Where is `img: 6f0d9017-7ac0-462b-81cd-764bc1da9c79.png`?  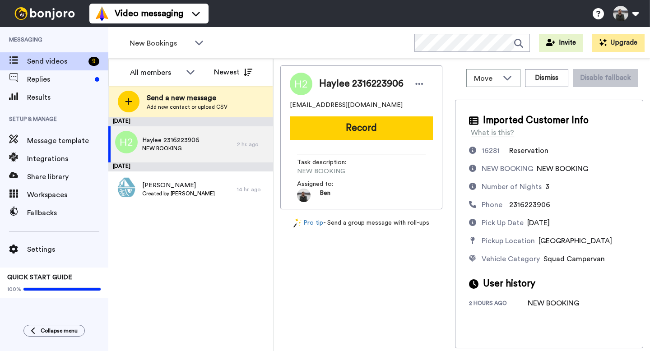 img: 6f0d9017-7ac0-462b-81cd-764bc1da9c79.png is located at coordinates (126, 187).